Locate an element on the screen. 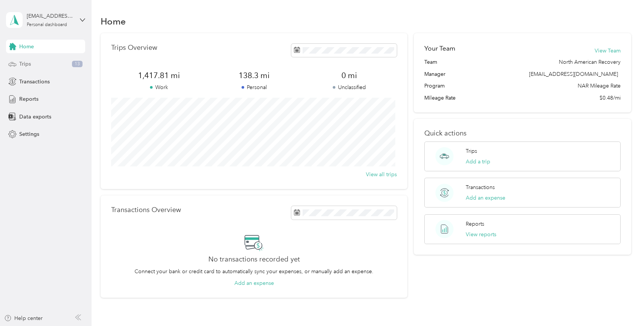  p: Trips is located at coordinates (472, 151).